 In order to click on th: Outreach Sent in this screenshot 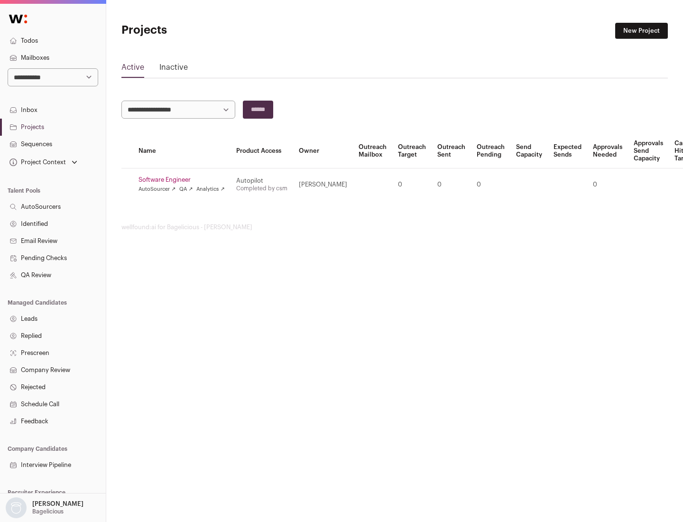, I will do `click(451, 151)`.